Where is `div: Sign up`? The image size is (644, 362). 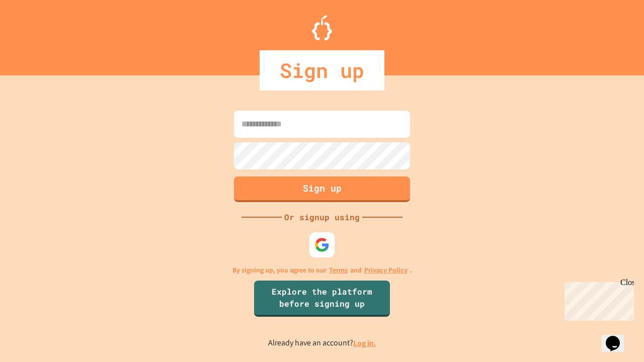
div: Sign up is located at coordinates (322, 71).